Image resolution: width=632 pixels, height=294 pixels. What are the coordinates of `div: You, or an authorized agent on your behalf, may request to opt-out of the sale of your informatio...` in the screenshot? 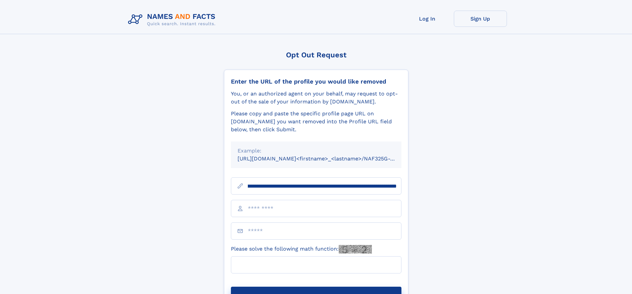 It's located at (316, 98).